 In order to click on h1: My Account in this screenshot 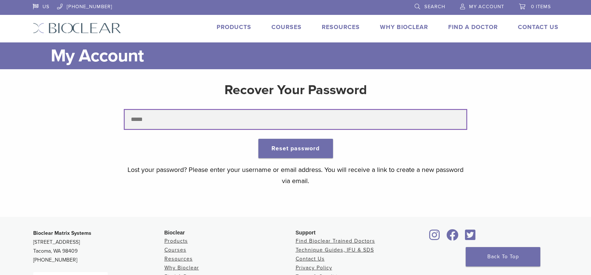, I will do `click(304, 56)`.